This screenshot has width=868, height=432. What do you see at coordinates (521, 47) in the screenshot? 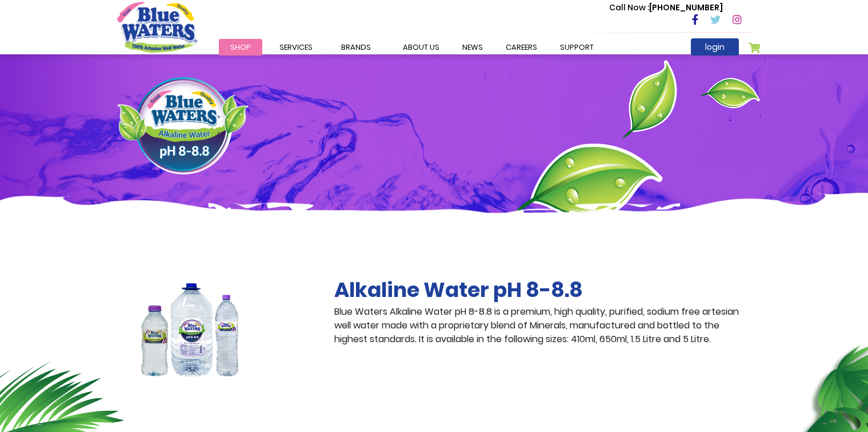
I see `a: careers` at bounding box center [521, 47].